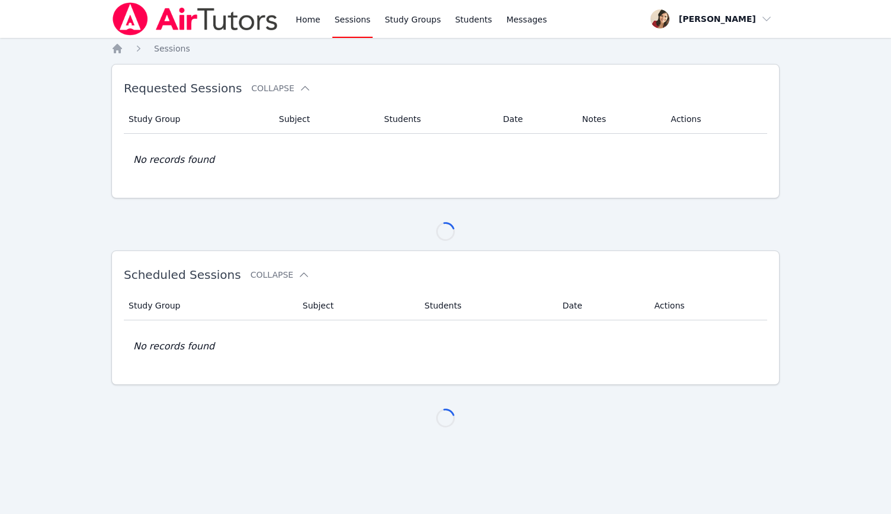 Image resolution: width=891 pixels, height=514 pixels. I want to click on span: Messages, so click(526, 20).